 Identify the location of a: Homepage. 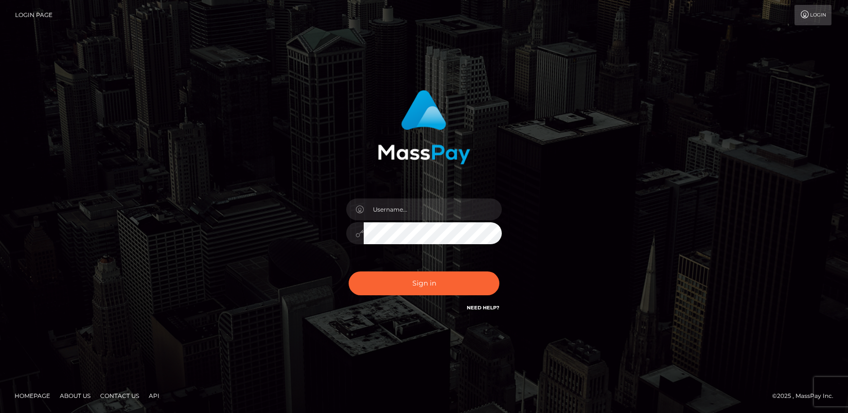
(32, 395).